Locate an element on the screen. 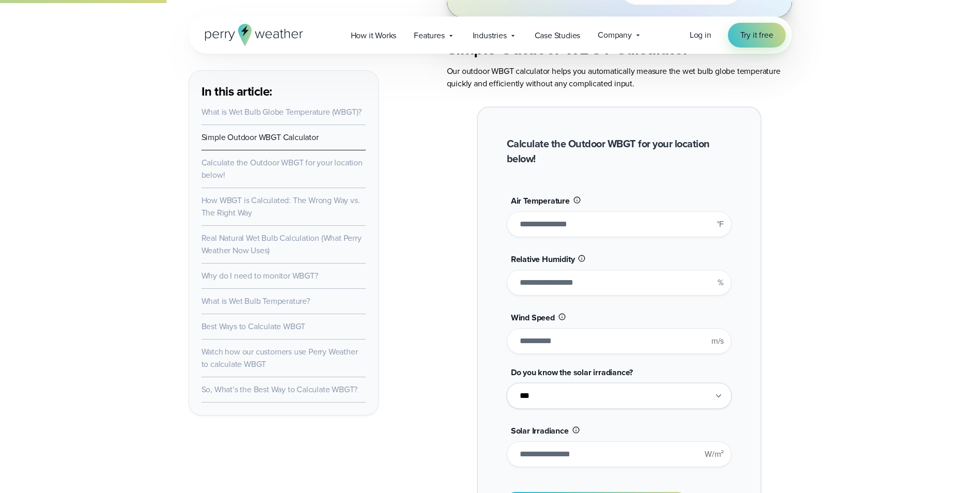  span: Try it free is located at coordinates (757, 35).